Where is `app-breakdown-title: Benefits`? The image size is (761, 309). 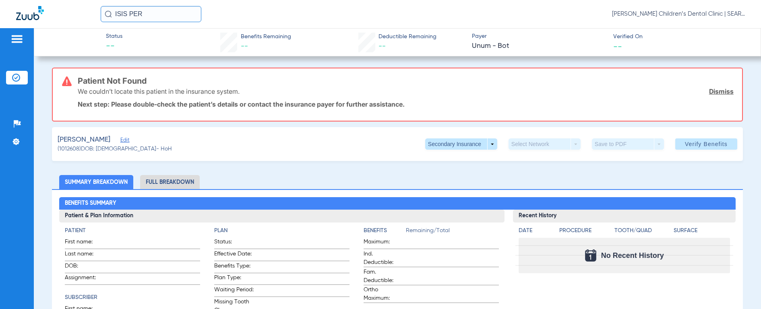
app-breakdown-title: Benefits is located at coordinates (385, 232).